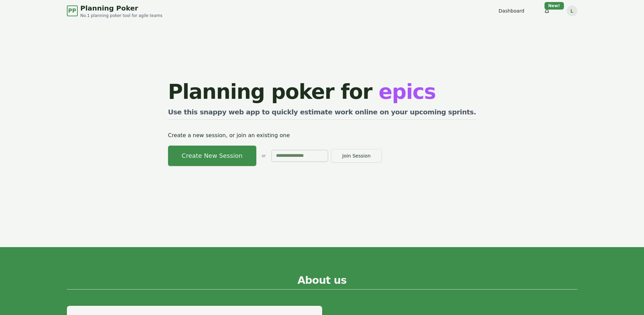 Image resolution: width=644 pixels, height=315 pixels. What do you see at coordinates (407, 91) in the screenshot?
I see `span: epics` at bounding box center [407, 91].